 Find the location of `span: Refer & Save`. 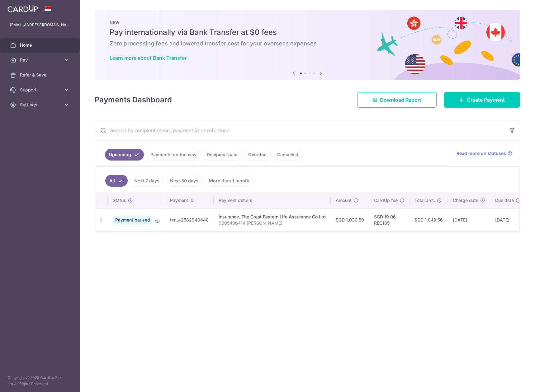

span: Refer & Save is located at coordinates (41, 75).